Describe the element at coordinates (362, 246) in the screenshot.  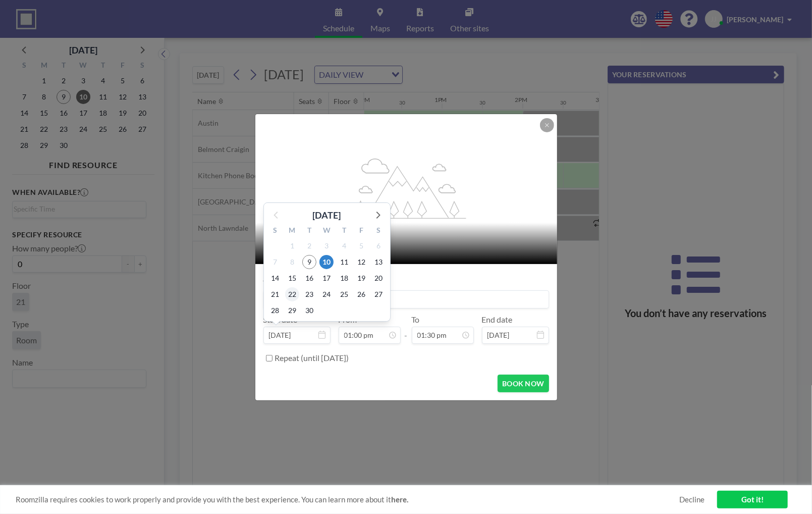
I see `span: Friday, September 5, 2025` at that location.